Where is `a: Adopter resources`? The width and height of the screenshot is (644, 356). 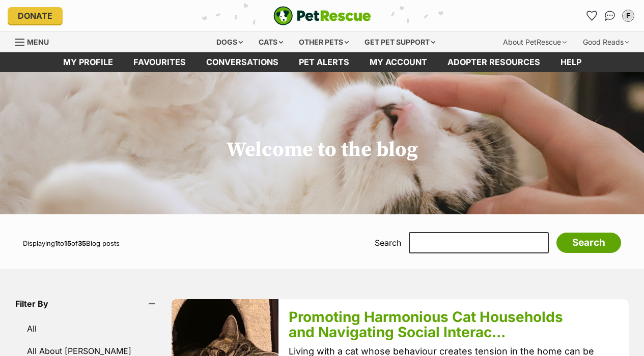 a: Adopter resources is located at coordinates (493, 62).